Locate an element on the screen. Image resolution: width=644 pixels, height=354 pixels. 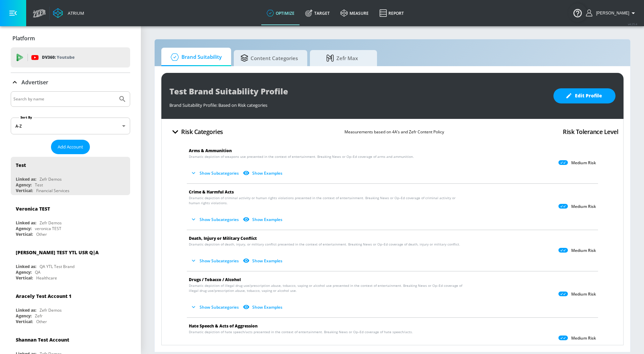
div: Atrium is located at coordinates (75, 13).